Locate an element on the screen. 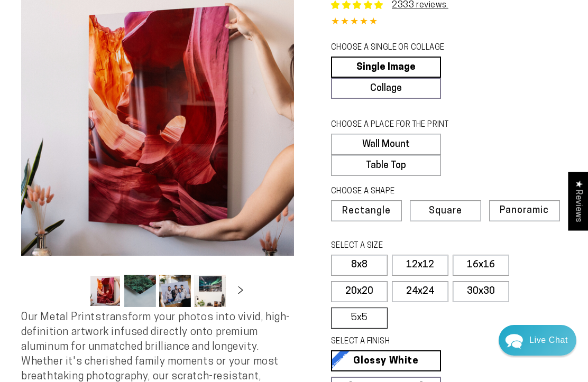  a: 2333 reviews. is located at coordinates (419, 5).